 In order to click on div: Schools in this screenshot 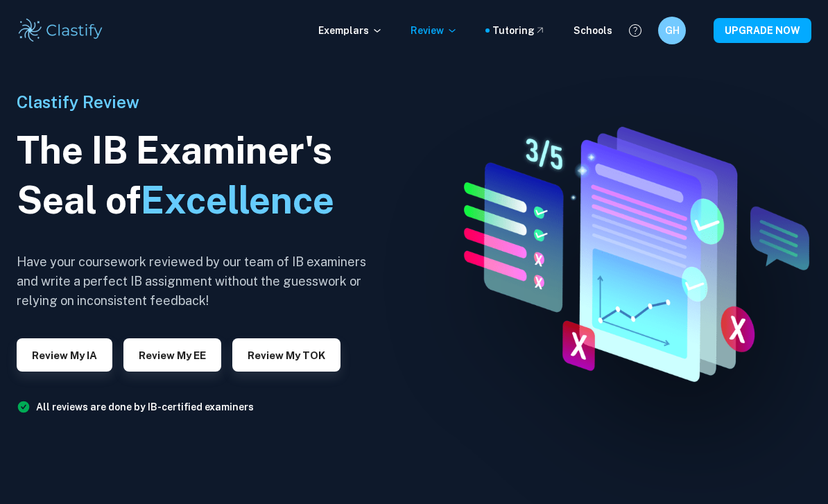, I will do `click(593, 31)`.